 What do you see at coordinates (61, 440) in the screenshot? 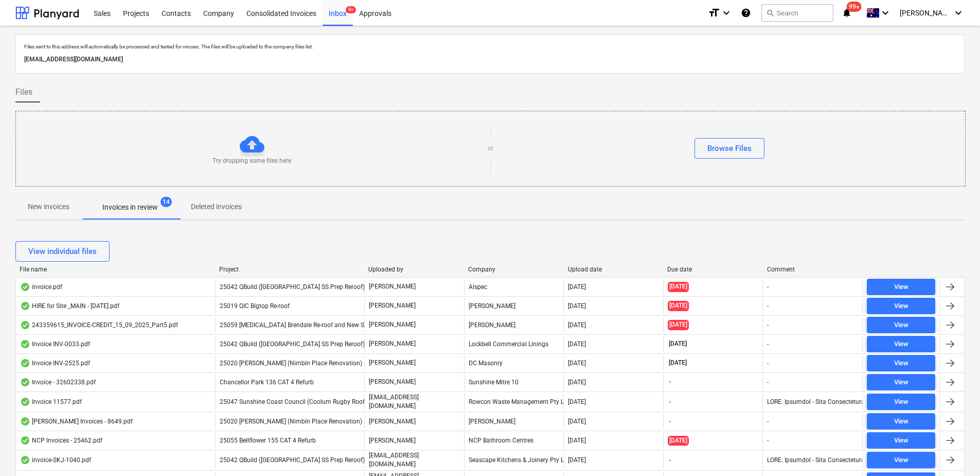
I see `div: NCP Invoices - 25462.pdf` at bounding box center [61, 440].